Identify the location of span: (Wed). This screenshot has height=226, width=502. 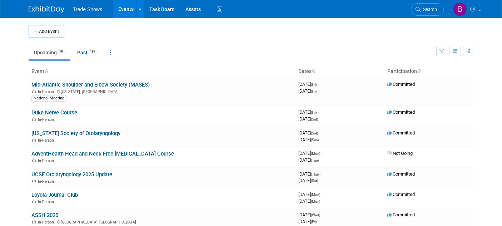
(316, 215).